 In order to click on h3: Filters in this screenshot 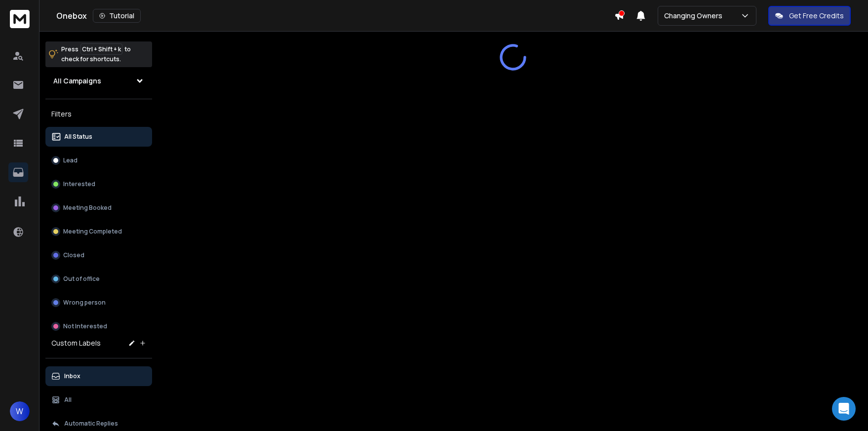, I will do `click(99, 114)`.